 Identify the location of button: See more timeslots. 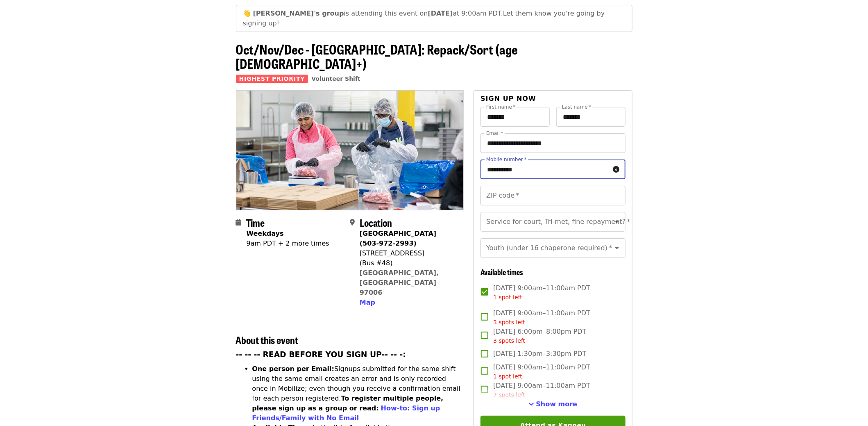
(553, 404).